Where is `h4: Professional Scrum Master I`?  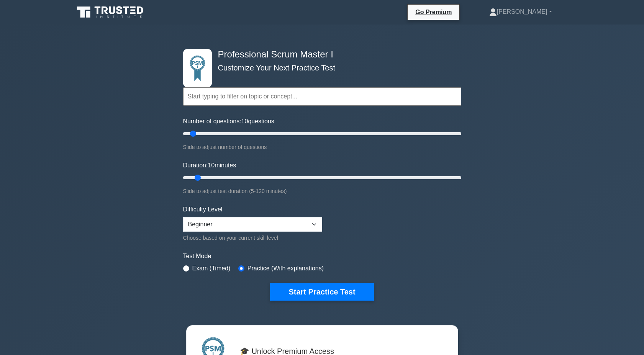
h4: Professional Scrum Master I is located at coordinates (319, 54).